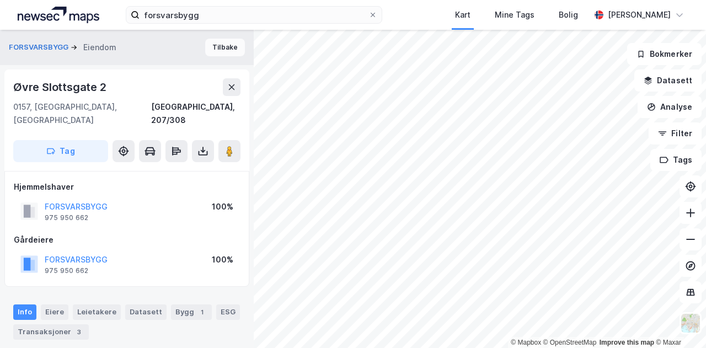 This screenshot has height=348, width=706. What do you see at coordinates (526, 343) in the screenshot?
I see `a: Mapbox` at bounding box center [526, 343].